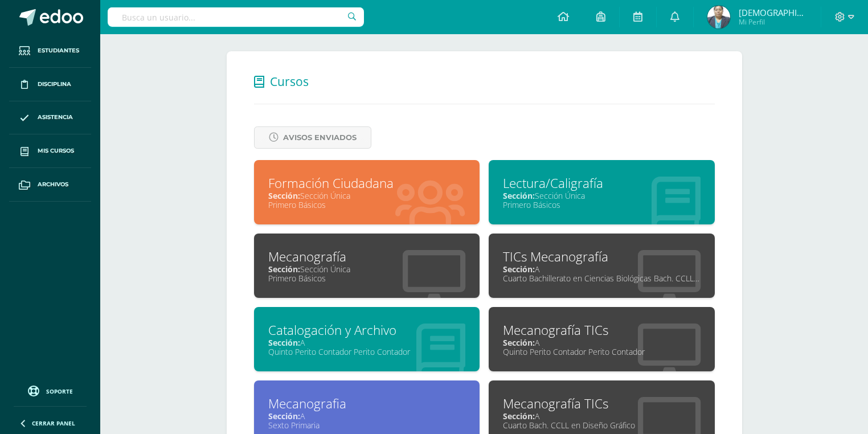 Image resolution: width=868 pixels, height=434 pixels. What do you see at coordinates (50, 85) in the screenshot?
I see `a: Disciplina` at bounding box center [50, 85].